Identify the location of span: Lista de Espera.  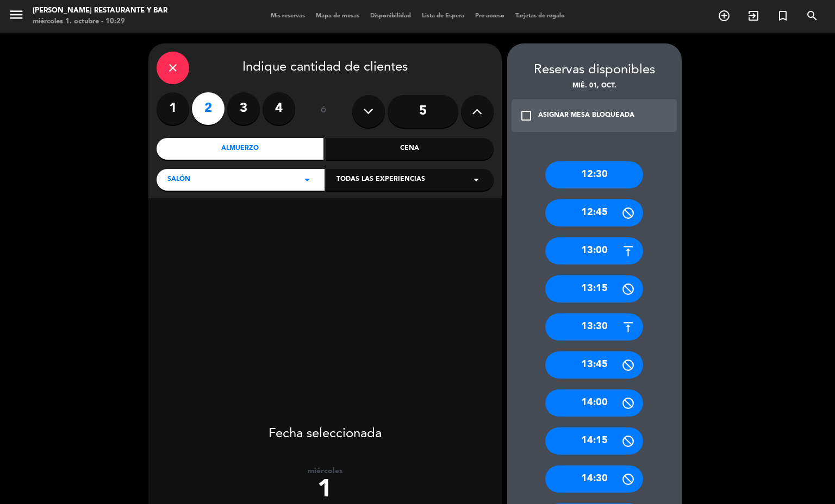
(443, 16).